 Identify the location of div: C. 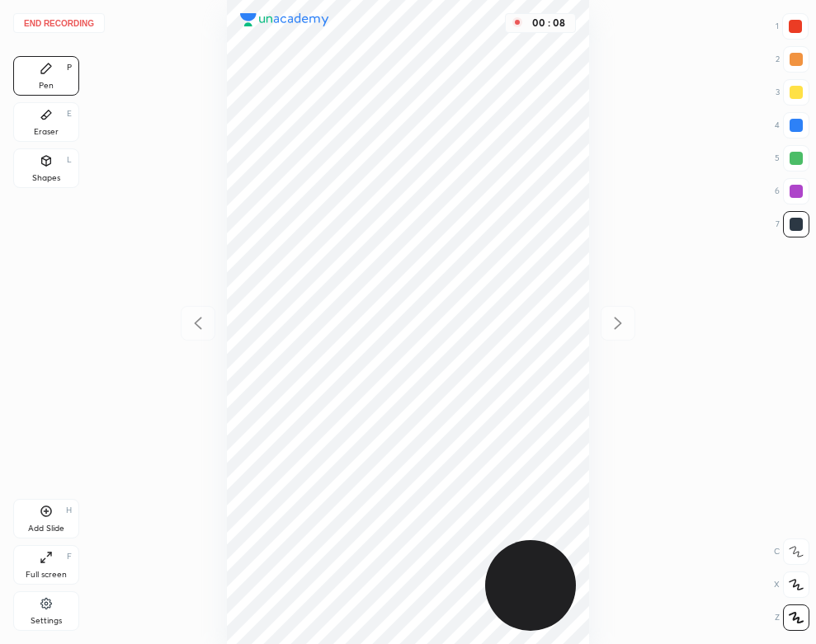
(791, 552).